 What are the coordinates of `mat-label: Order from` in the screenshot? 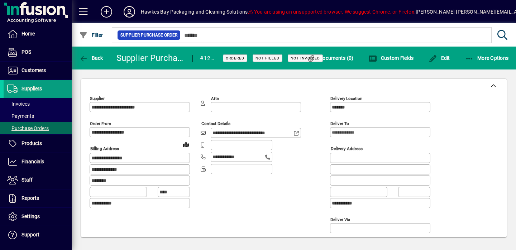 It's located at (100, 124).